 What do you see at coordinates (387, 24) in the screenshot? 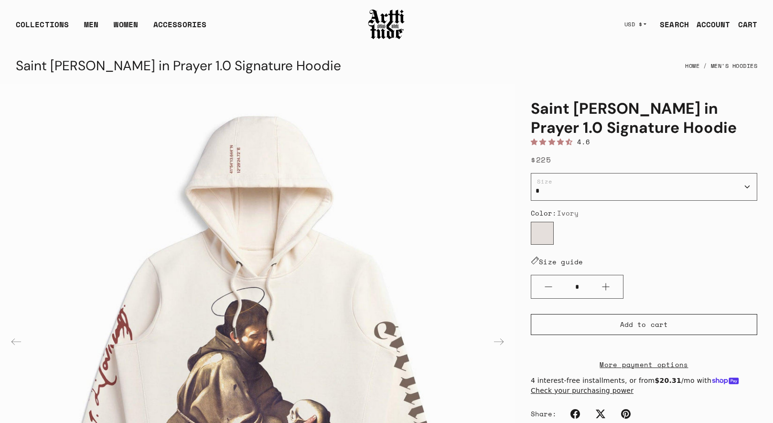
I see `img: Arttitude` at bounding box center [387, 24].